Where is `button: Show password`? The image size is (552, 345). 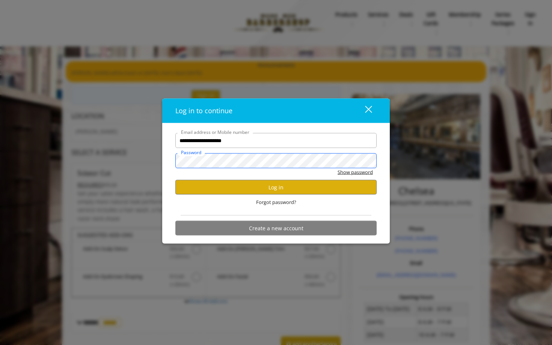 button: Show password is located at coordinates (355, 172).